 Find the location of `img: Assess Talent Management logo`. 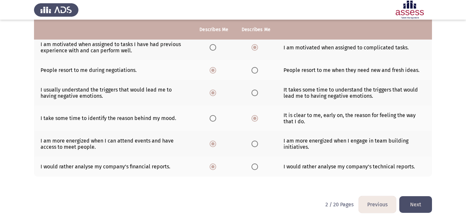

img: Assess Talent Management logo is located at coordinates (56, 10).